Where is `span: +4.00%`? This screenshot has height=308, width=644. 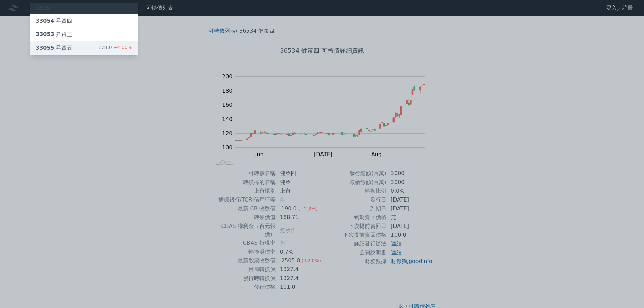
span: +4.00% is located at coordinates (122, 47).